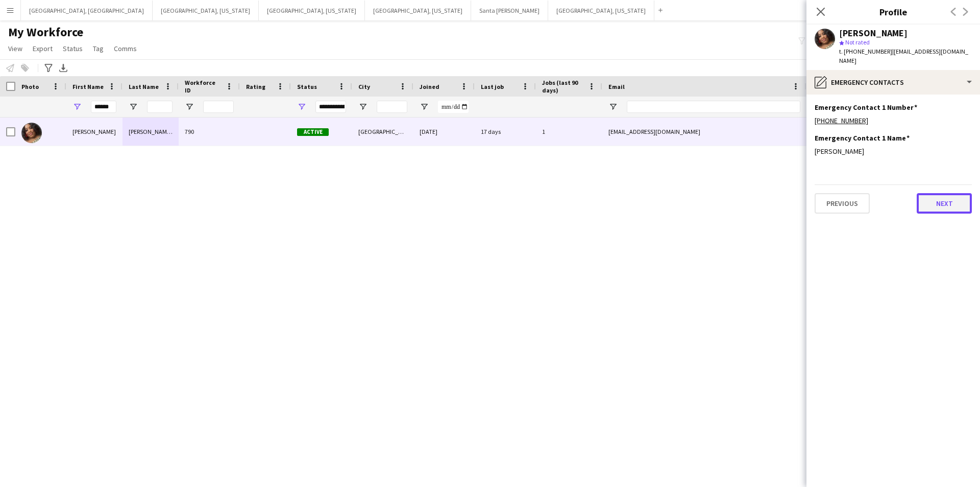  What do you see at coordinates (894, 12) in the screenshot?
I see `h3: Profile` at bounding box center [894, 12].